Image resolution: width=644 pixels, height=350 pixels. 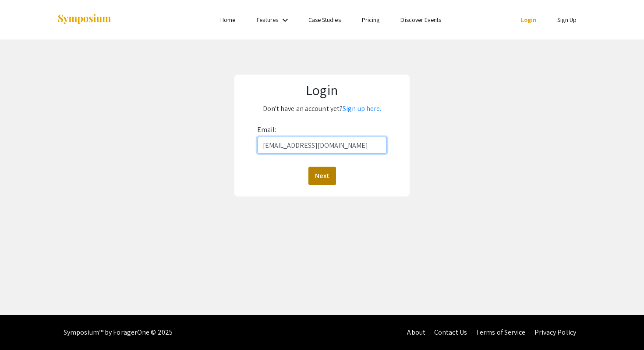 What do you see at coordinates (228, 20) in the screenshot?
I see `a: Home` at bounding box center [228, 20].